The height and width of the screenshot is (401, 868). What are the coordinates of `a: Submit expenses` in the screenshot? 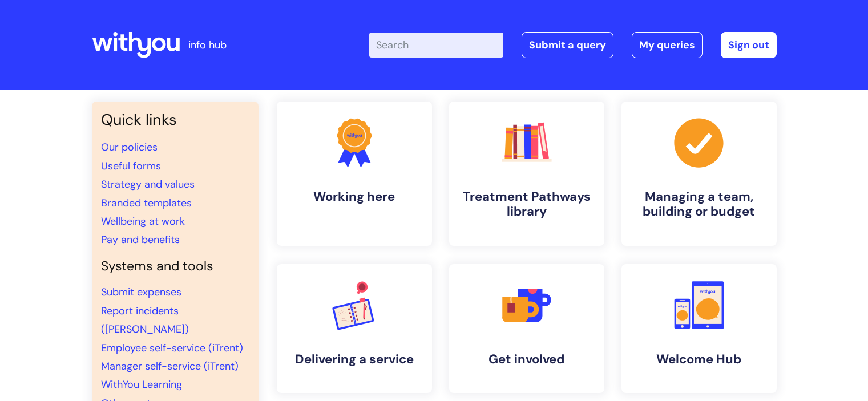 It's located at (141, 292).